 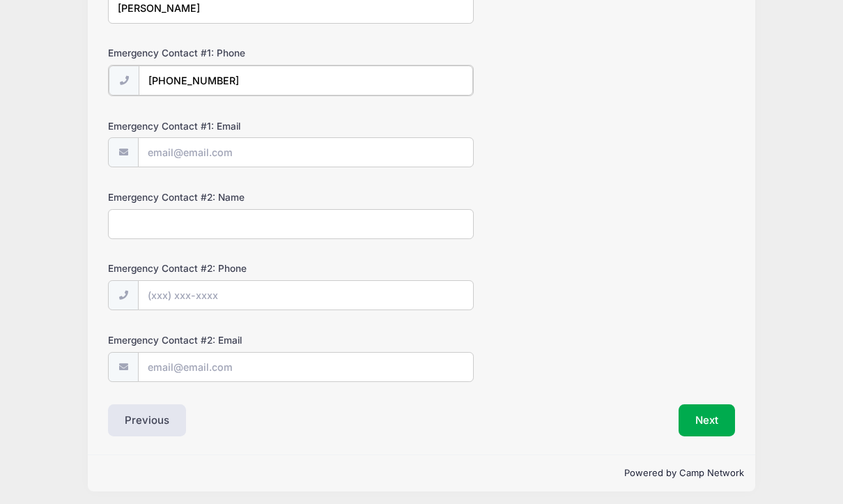 What do you see at coordinates (213, 197) in the screenshot?
I see `label: Emergency Contact #2: Name` at bounding box center [213, 197].